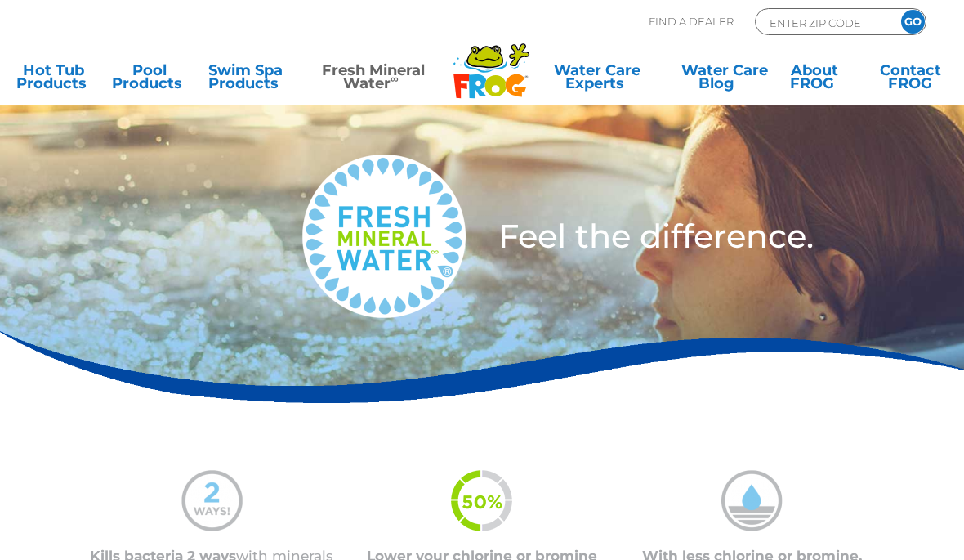  I want to click on img: mineral-water-less-chlorine, so click(752, 500).